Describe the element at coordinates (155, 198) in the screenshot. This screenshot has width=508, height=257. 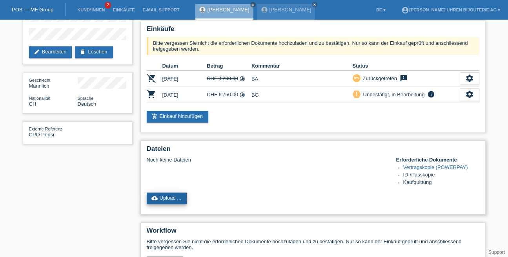
I see `i: cloud_upload` at that location.